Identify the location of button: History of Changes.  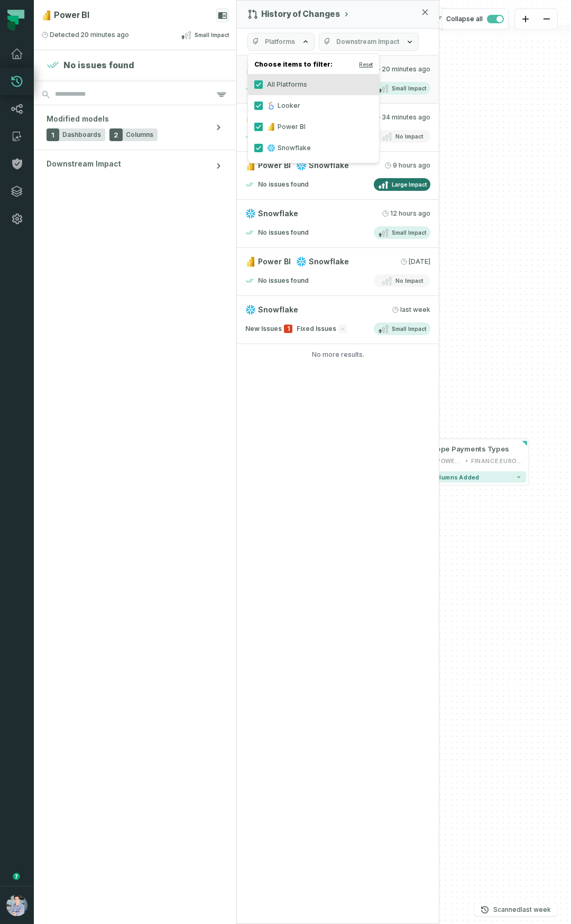
(299, 14).